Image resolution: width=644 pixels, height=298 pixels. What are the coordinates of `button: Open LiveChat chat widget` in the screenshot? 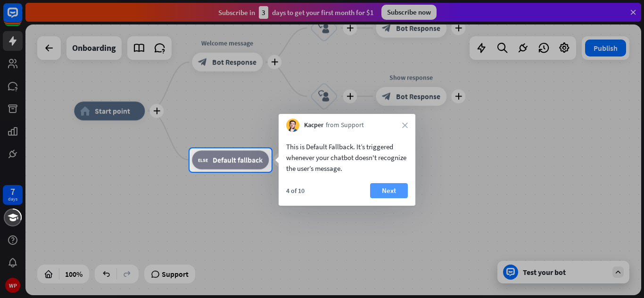 It's located at (22, 18).